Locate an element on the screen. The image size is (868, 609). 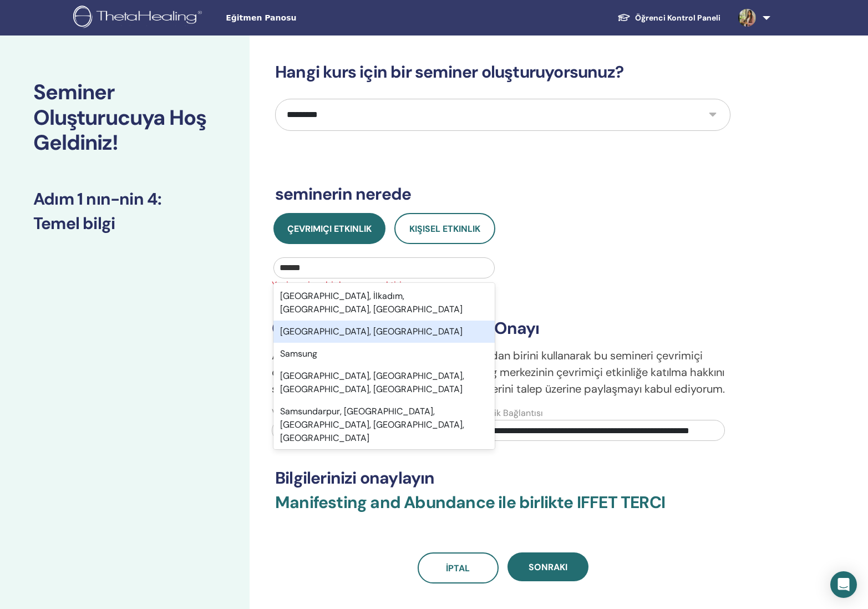
a: Öğrenci Kontrol Paneli is located at coordinates (669, 18).